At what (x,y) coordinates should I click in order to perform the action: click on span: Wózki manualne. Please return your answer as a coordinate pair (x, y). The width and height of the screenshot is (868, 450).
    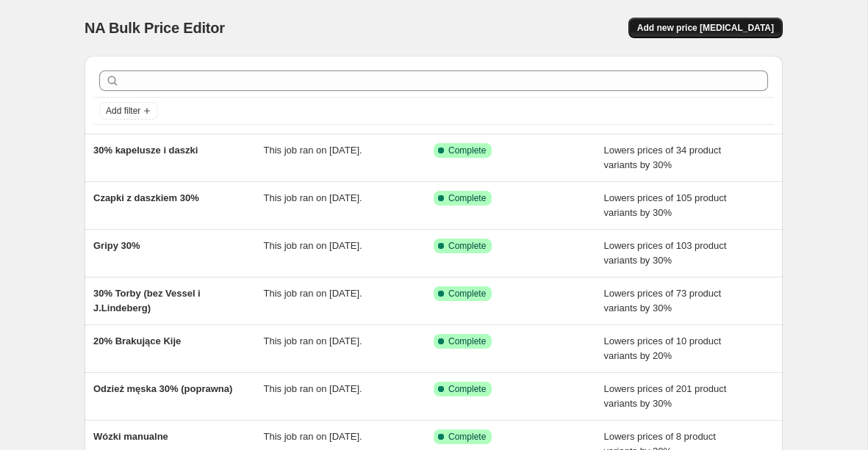
    Looking at the image, I should click on (131, 436).